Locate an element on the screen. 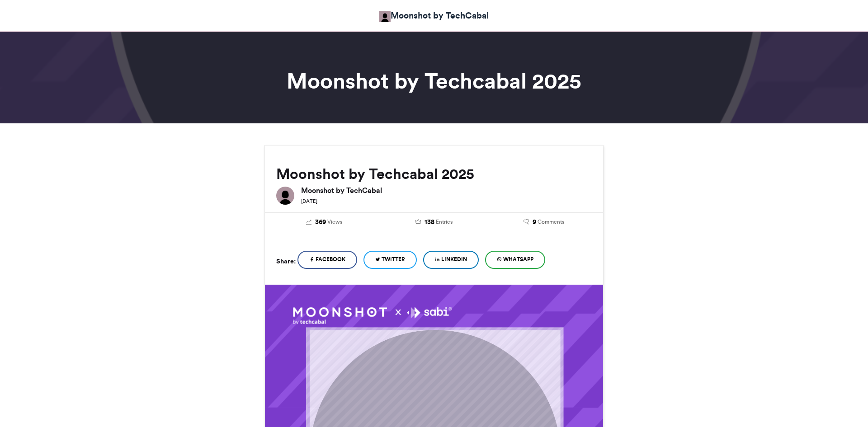 The width and height of the screenshot is (868, 427). span: 138 is located at coordinates (429, 222).